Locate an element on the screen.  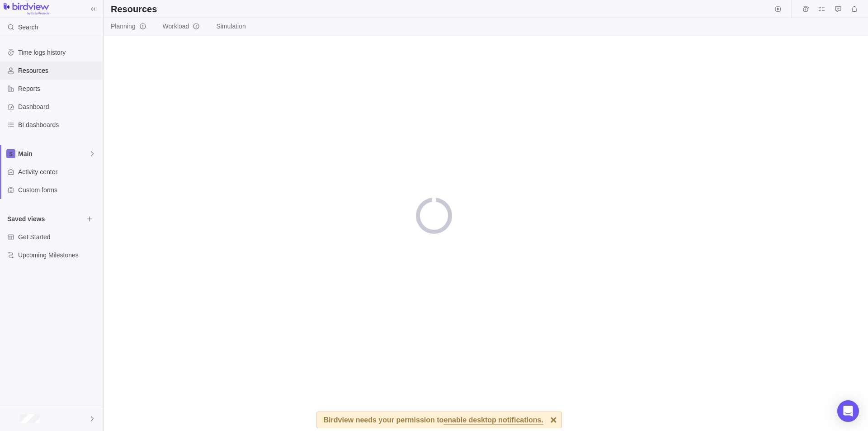
span: Notifications is located at coordinates (854, 9).